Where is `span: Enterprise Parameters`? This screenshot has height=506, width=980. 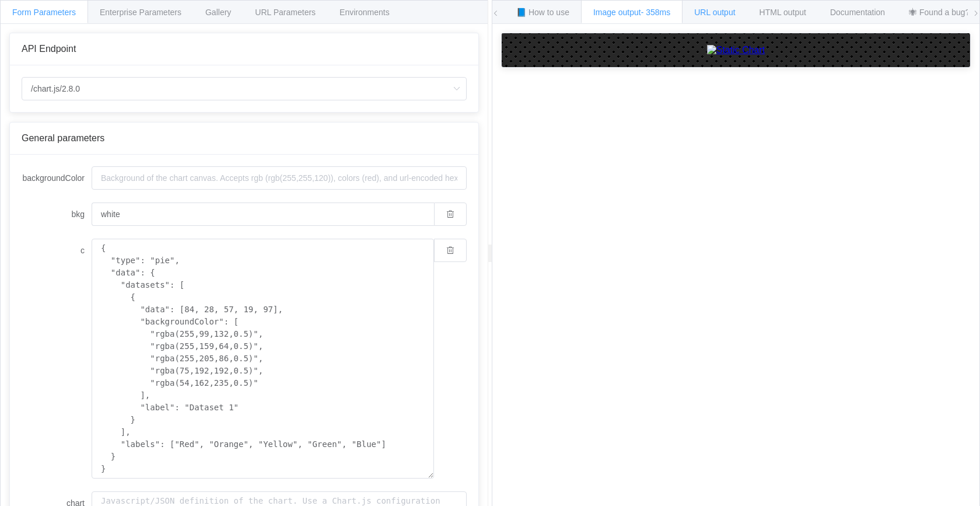
span: Enterprise Parameters is located at coordinates (140, 12).